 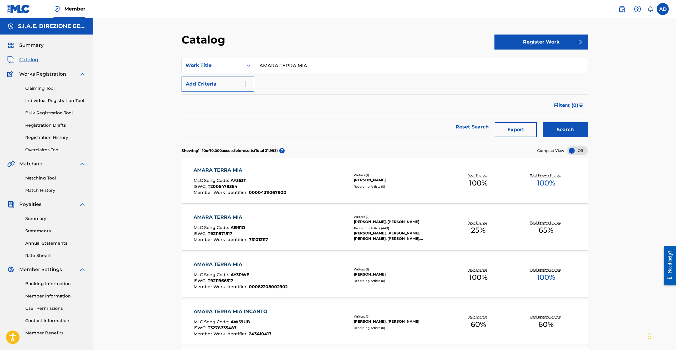 I want to click on a: Registration Drafts, so click(x=56, y=125).